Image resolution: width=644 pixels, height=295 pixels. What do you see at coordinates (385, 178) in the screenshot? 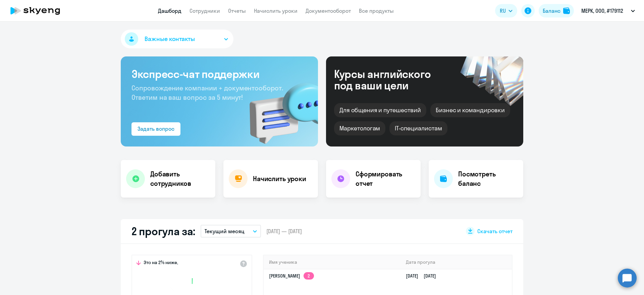
I see `h4: Сформировать отчет` at bounding box center [385, 178].